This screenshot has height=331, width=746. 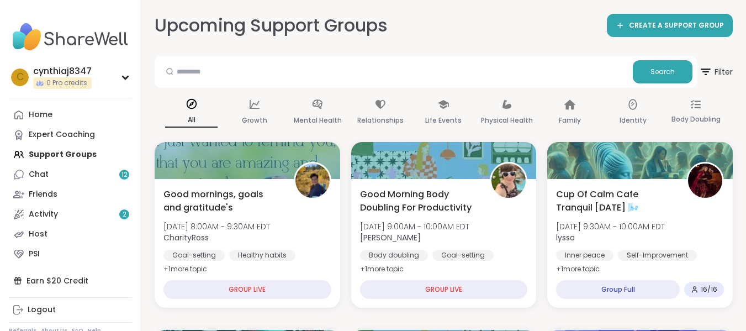 I want to click on div: Earn $20 Credit, so click(x=70, y=280).